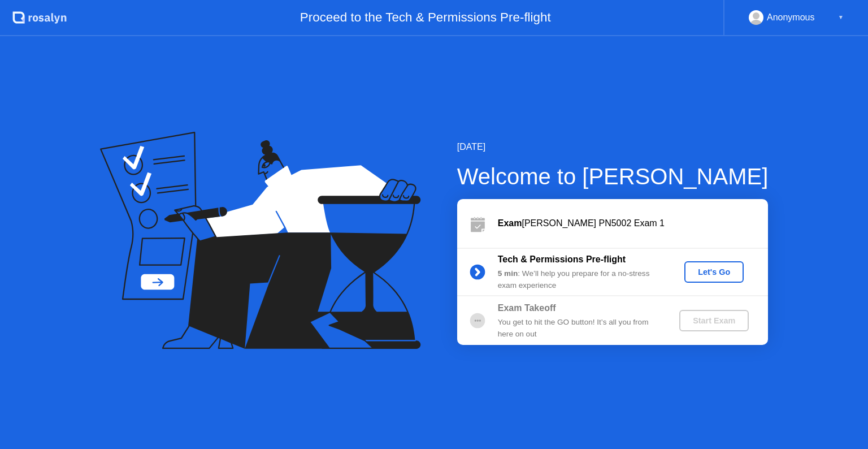 The height and width of the screenshot is (449, 868). Describe the element at coordinates (561, 259) in the screenshot. I see `b: Tech & Permissions Pre-flight` at that location.